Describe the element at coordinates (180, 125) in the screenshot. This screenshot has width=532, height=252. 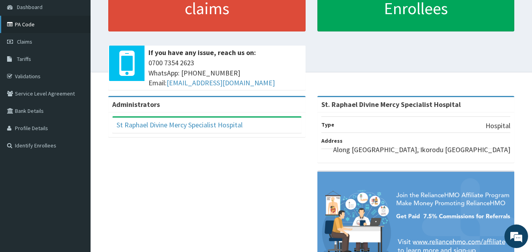
I see `a: St Raphael Divine Mercy Specialist Hospital` at that location.